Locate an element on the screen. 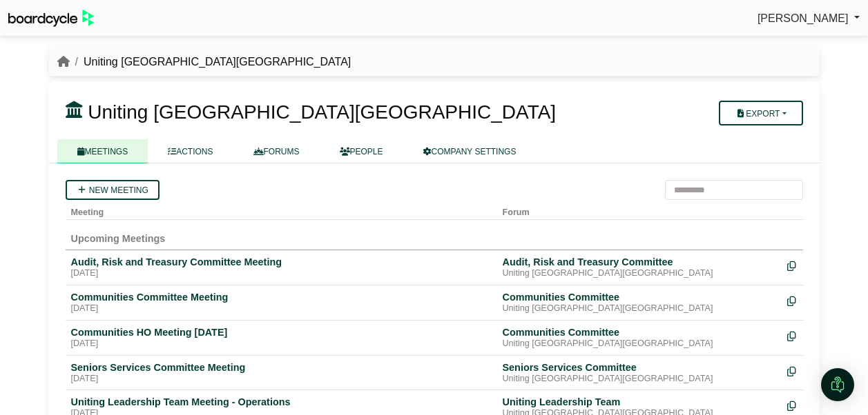 The width and height of the screenshot is (868, 415). div: Seniors Services Committee Meeting is located at coordinates (281, 368).